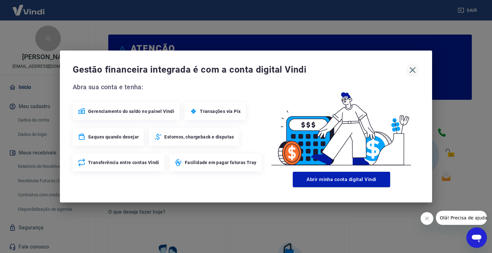 The height and width of the screenshot is (253, 492). I want to click on span: Olá! Precisa de ajuda?, so click(29, 7).